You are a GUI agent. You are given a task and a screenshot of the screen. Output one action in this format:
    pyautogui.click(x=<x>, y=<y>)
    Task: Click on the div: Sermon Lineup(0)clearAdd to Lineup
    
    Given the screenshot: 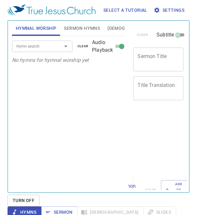 What is the action you would take?
    pyautogui.click(x=159, y=190)
    